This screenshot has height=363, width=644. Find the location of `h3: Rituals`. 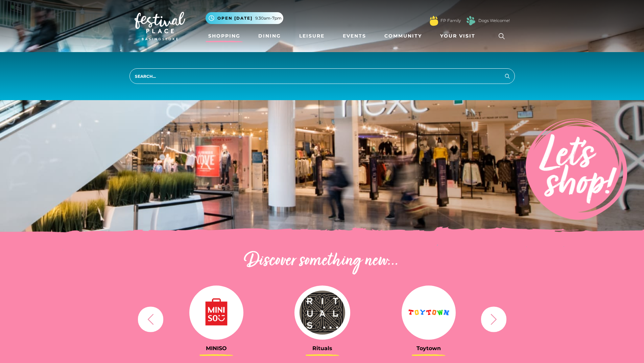

h3: Rituals is located at coordinates (323, 348).